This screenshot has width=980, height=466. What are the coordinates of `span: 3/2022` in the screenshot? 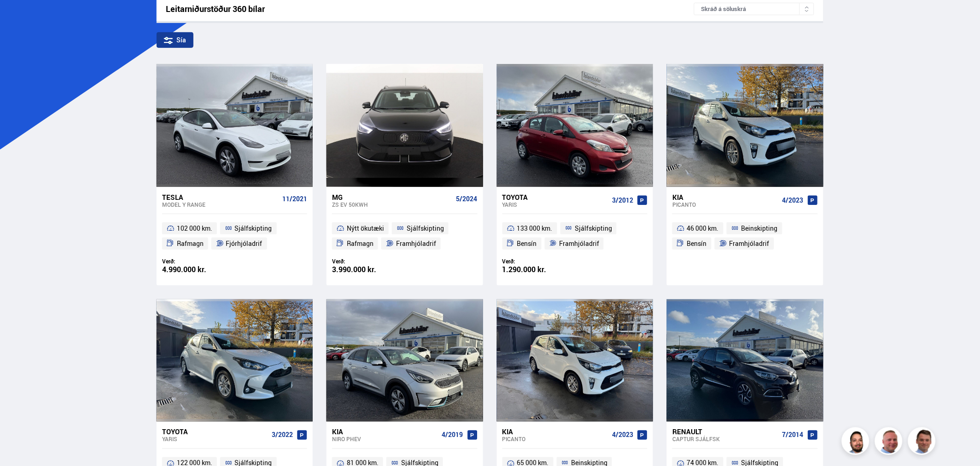 It's located at (282, 435).